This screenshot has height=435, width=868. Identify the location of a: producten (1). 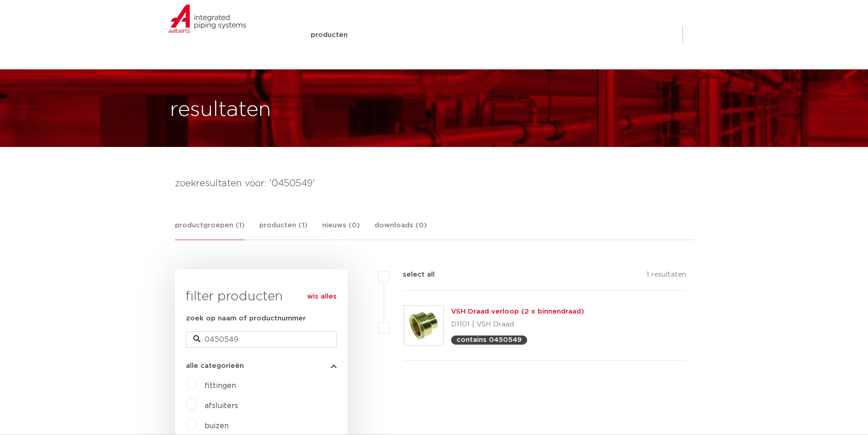
(284, 230).